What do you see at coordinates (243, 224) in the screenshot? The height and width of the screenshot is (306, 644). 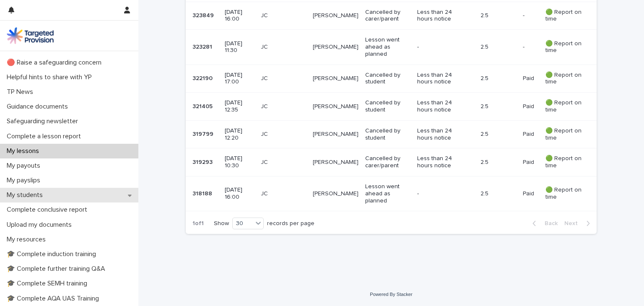 I see `div: 30` at bounding box center [243, 224].